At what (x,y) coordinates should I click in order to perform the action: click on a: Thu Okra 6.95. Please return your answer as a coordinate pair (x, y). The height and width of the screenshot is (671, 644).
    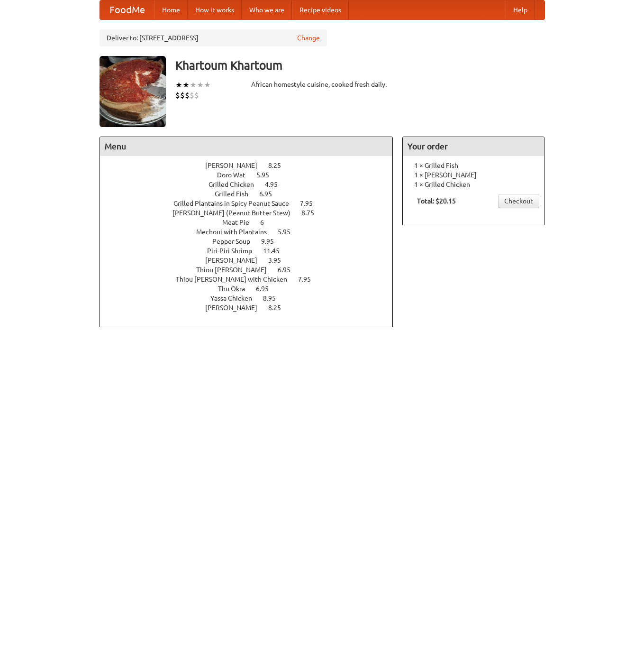
    Looking at the image, I should click on (252, 289).